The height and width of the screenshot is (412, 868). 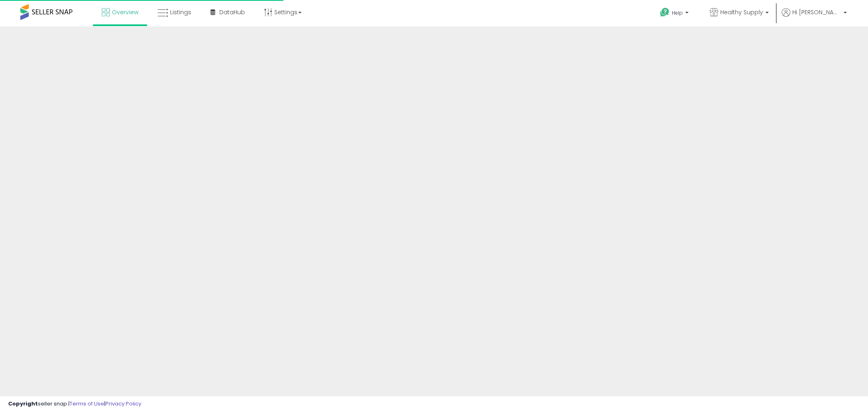 What do you see at coordinates (741, 12) in the screenshot?
I see `span: Healthy Supply` at bounding box center [741, 12].